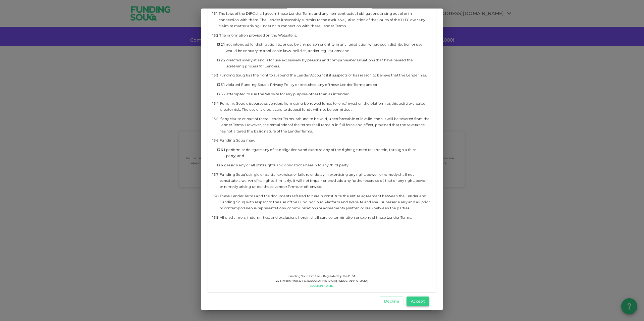 The height and width of the screenshot is (321, 644). Describe the element at coordinates (323, 76) in the screenshot. I see `span: Funding Souq has the right to suspend the Lender Account if it suspects or has reason to believe ...` at that location.